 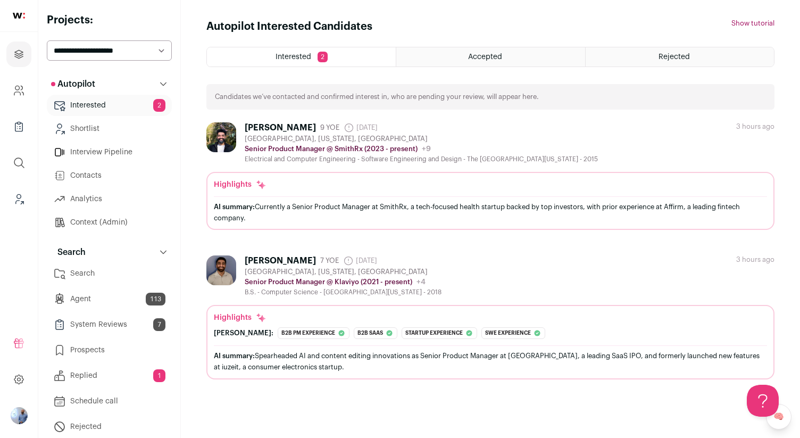 I want to click on a: Contacts, so click(x=109, y=176).